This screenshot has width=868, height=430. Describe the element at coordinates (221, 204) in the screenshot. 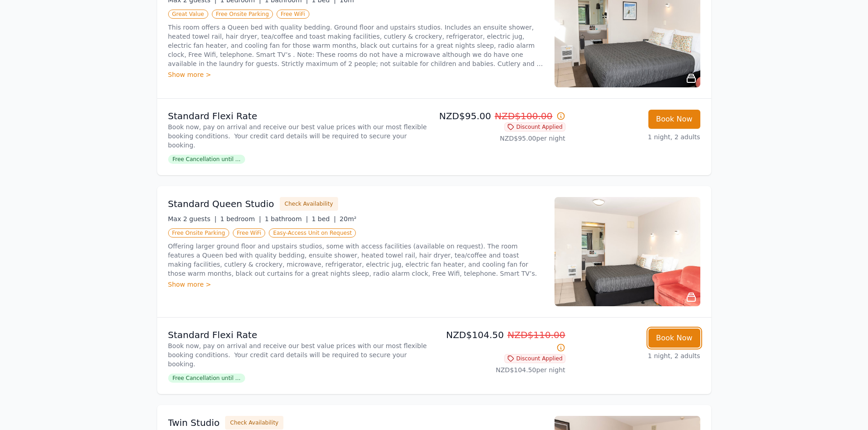

I see `h3: Standard Queen Studio` at that location.